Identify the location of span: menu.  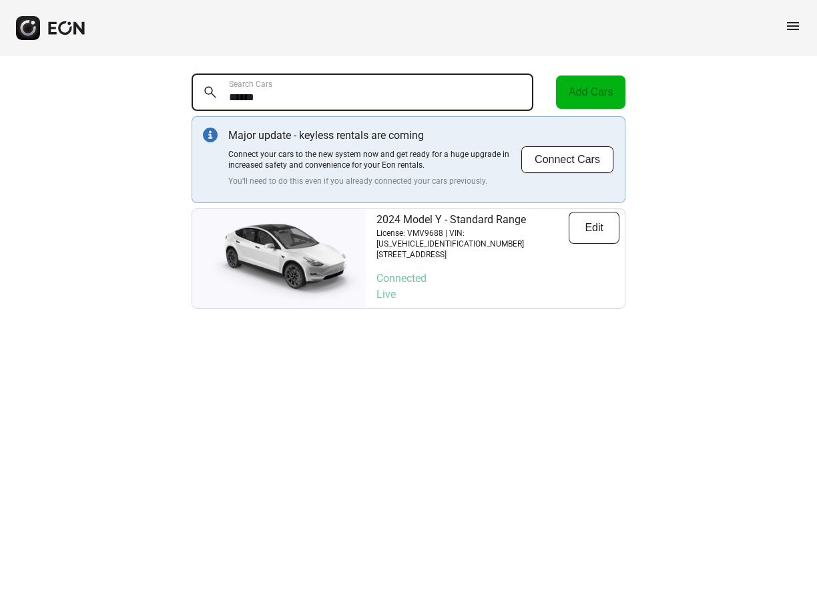
(793, 26).